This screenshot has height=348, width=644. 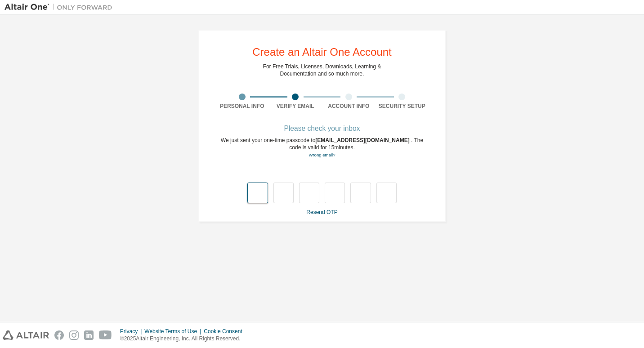 What do you see at coordinates (225, 332) in the screenshot?
I see `div: Cookie Consent` at bounding box center [225, 332].